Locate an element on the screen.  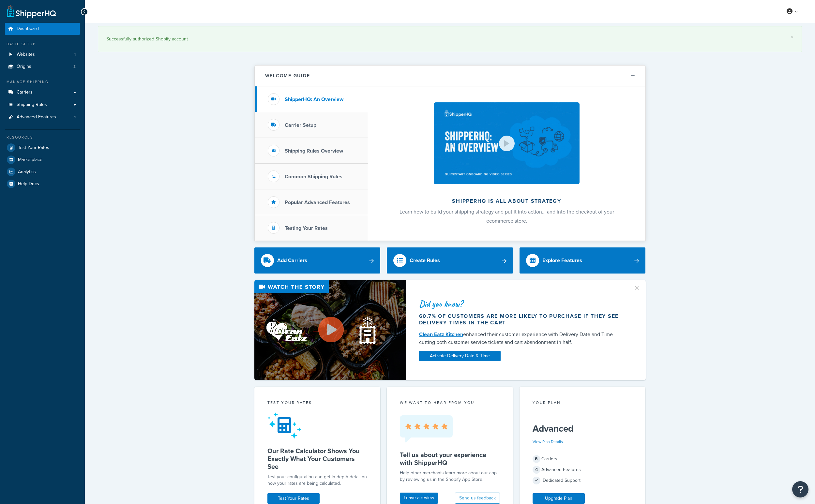
h5: Our Rate Calculator Shows You Exactly What Your Customers See is located at coordinates (317, 459).